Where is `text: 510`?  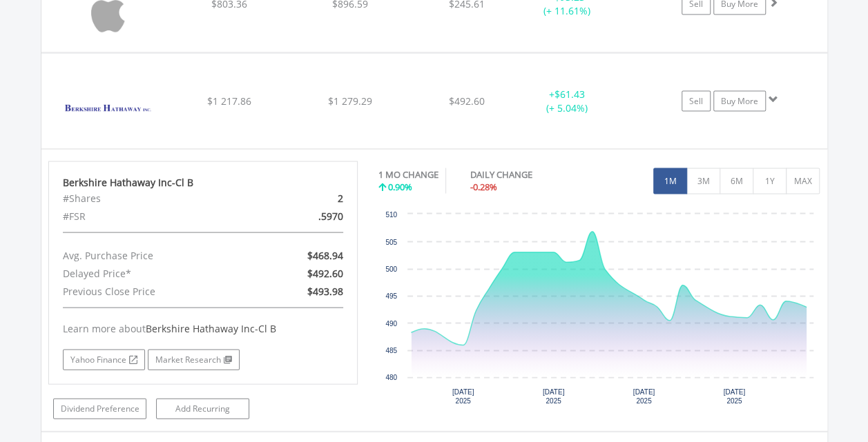
text: 510 is located at coordinates (391, 214).